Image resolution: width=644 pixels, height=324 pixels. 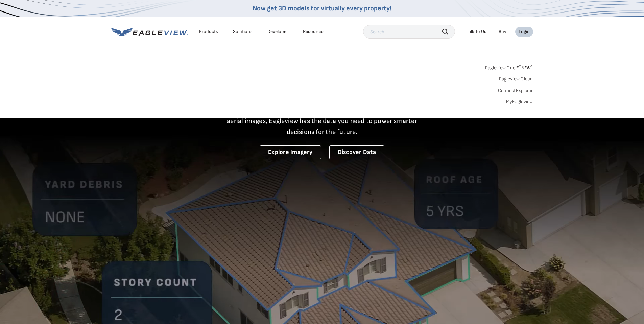 I want to click on a: Discover Data, so click(x=356, y=152).